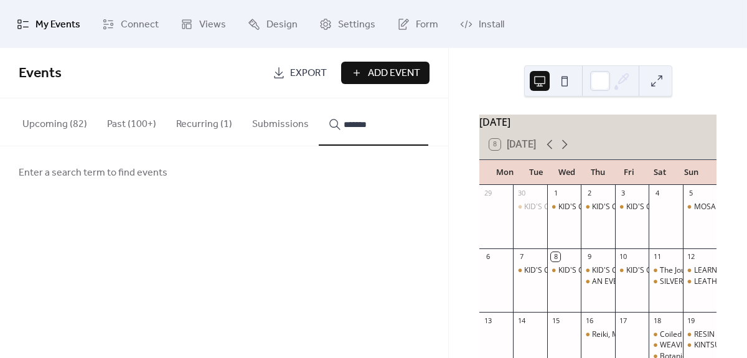  What do you see at coordinates (598, 172) in the screenshot?
I see `div: Thu` at bounding box center [598, 172].